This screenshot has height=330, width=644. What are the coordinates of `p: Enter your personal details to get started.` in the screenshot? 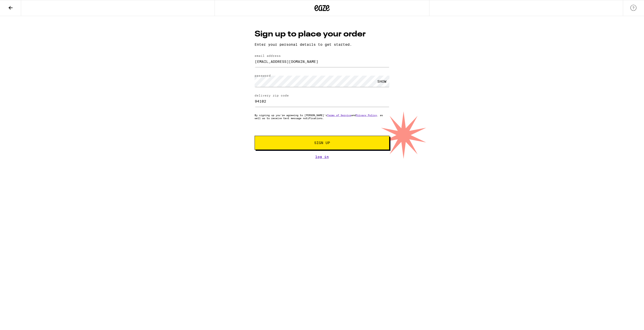 It's located at (322, 45).